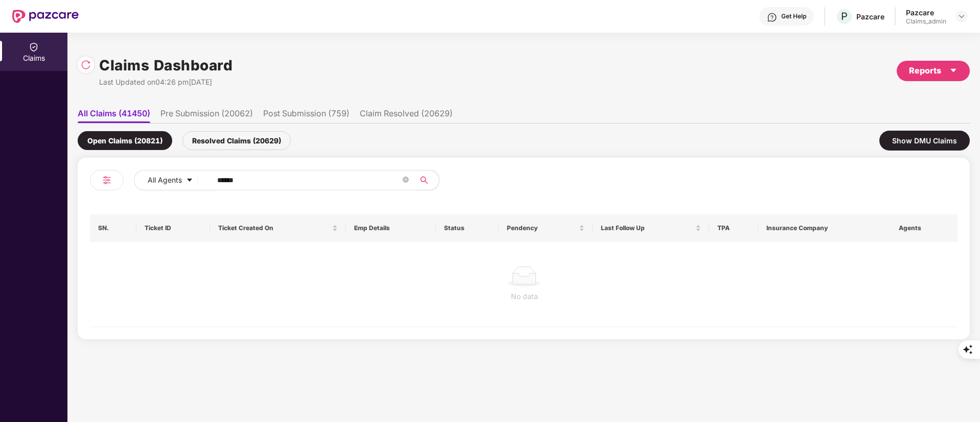 The width and height of the screenshot is (980, 422). Describe the element at coordinates (651, 228) in the screenshot. I see `th: Last Follow Up` at that location.